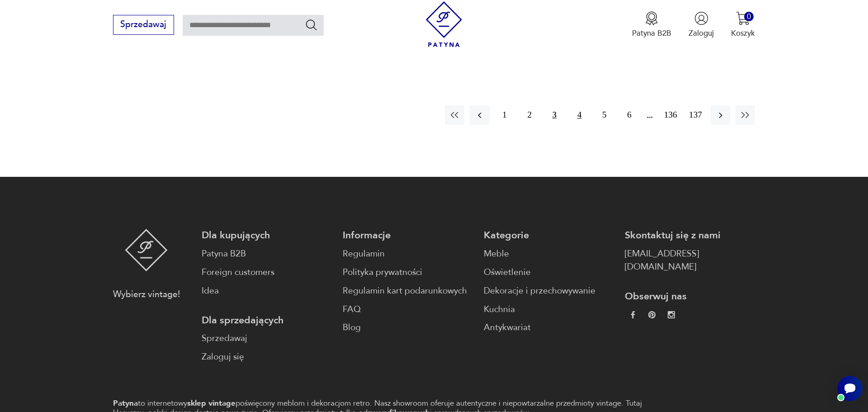 The width and height of the screenshot is (868, 412). What do you see at coordinates (549, 309) in the screenshot?
I see `a: Kuchnia` at bounding box center [549, 309].